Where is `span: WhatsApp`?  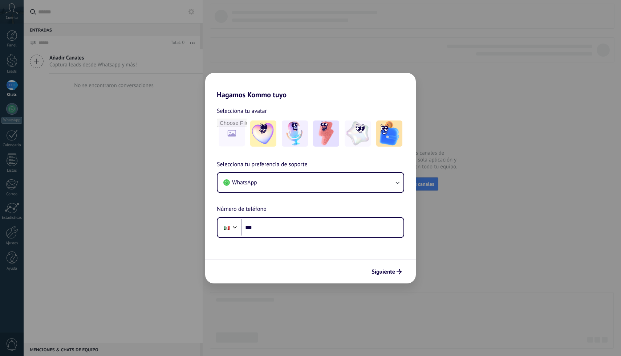
span: WhatsApp is located at coordinates (244, 183).